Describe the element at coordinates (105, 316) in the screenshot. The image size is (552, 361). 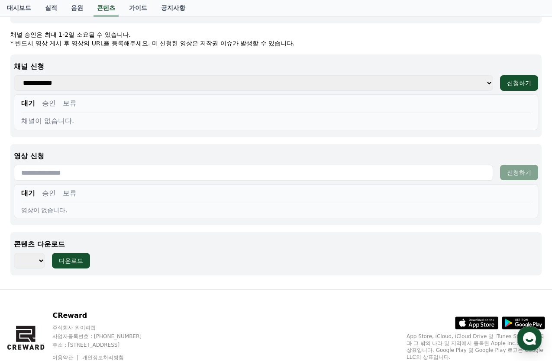
I see `p: CReward` at that location.